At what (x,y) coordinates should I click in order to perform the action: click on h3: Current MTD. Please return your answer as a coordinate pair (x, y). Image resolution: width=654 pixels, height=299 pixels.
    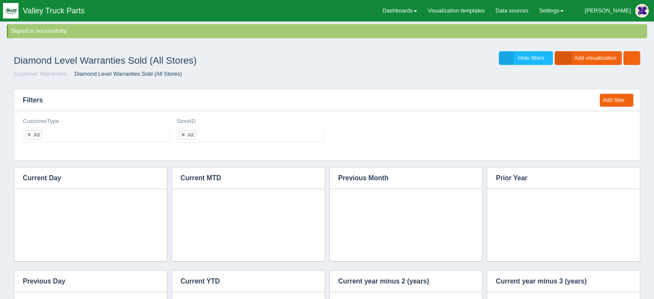
    Looking at the image, I should click on (242, 178).